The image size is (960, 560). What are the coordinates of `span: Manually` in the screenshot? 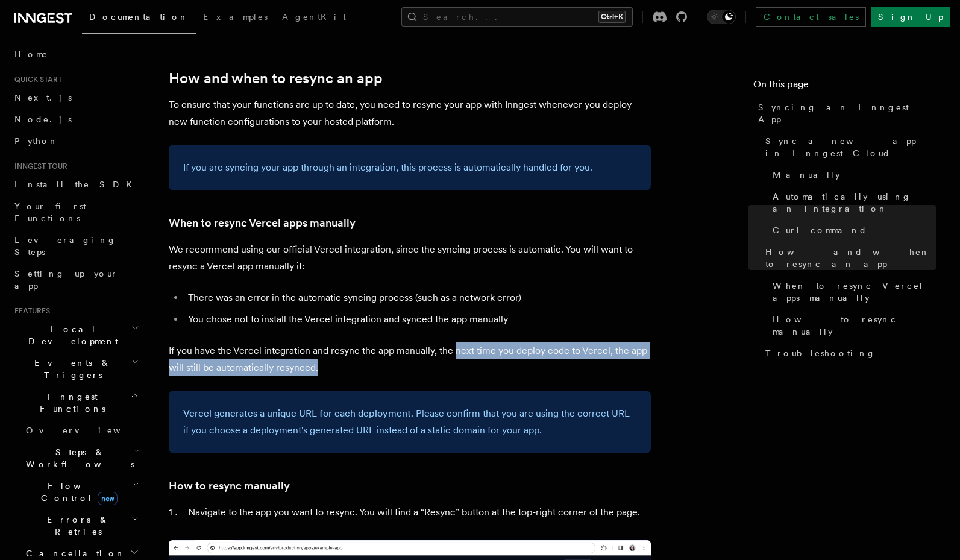 It's located at (807, 175).